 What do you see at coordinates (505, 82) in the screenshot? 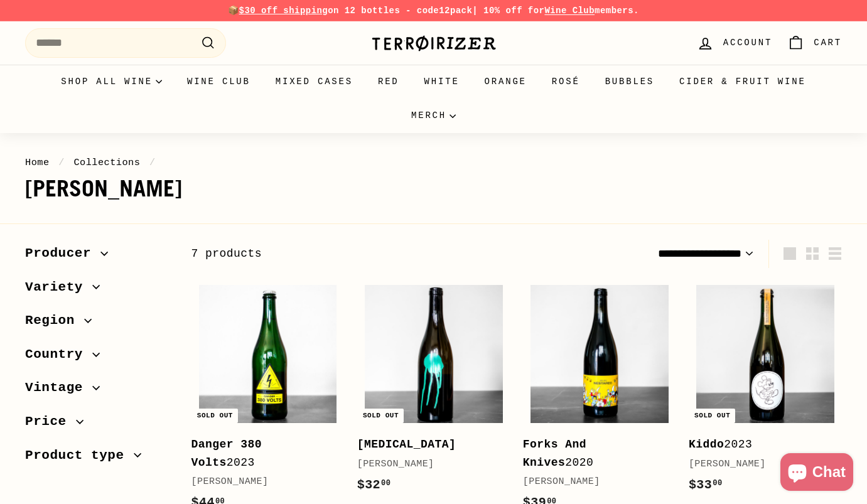
I see `a: Orange` at bounding box center [505, 82].